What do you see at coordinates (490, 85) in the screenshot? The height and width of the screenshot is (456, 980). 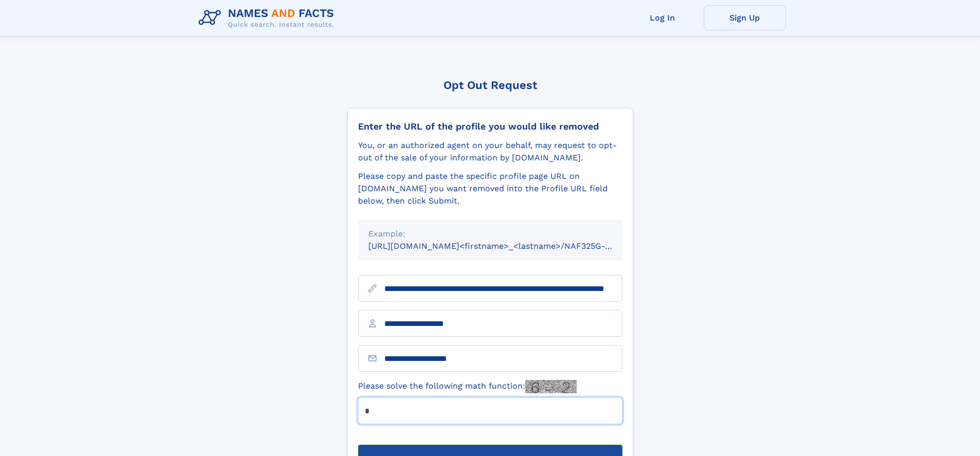 I see `div: Opt Out Request` at bounding box center [490, 85].